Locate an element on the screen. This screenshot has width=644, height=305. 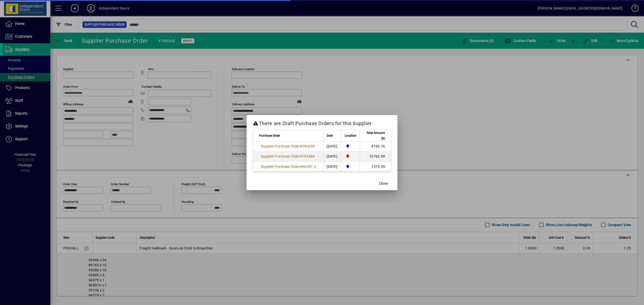
span: Close is located at coordinates (383, 184).